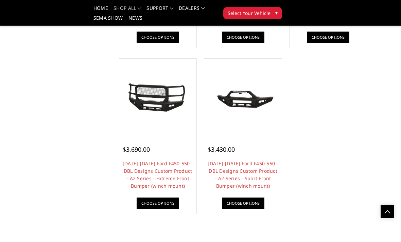  Describe the element at coordinates (158, 98) in the screenshot. I see `img: 2023-2025 Ford F450-550 - DBL Designs Custom Product - A2 Series - Extreme Front Bumper (winch mo...` at that location.